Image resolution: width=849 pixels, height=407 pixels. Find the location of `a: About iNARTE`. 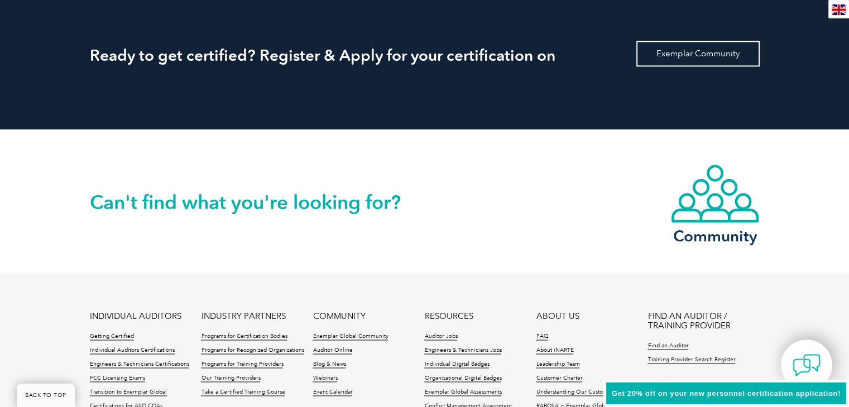

a: About iNARTE is located at coordinates (554, 351).